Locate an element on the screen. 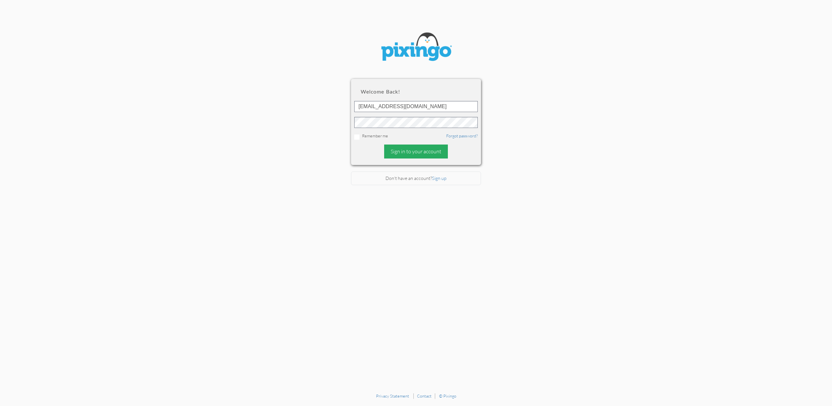 The image size is (832, 406). a: Contact is located at coordinates (424, 396).